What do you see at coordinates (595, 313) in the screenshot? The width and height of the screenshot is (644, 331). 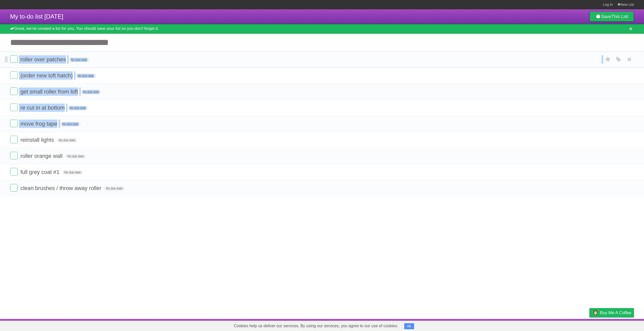 I see `img: Buy me a coffee` at bounding box center [595, 313].